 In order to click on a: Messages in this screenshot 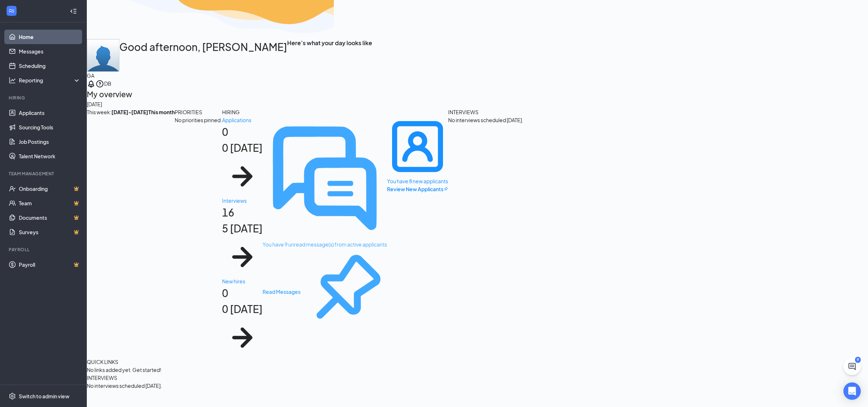, I will do `click(49, 51)`.